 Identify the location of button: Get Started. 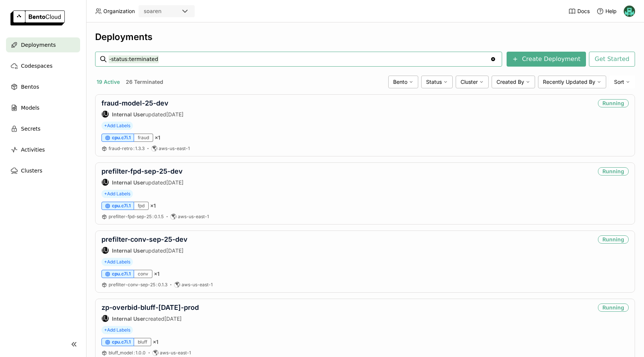
(612, 59).